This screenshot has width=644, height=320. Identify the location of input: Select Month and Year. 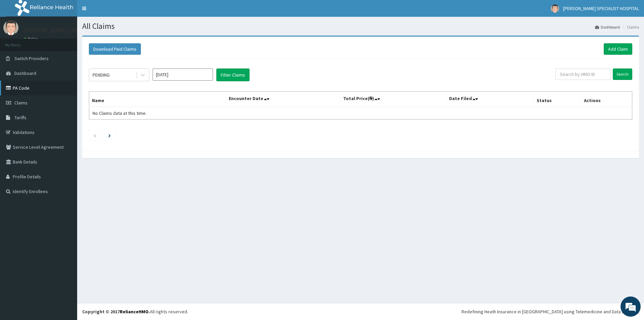
(183, 75).